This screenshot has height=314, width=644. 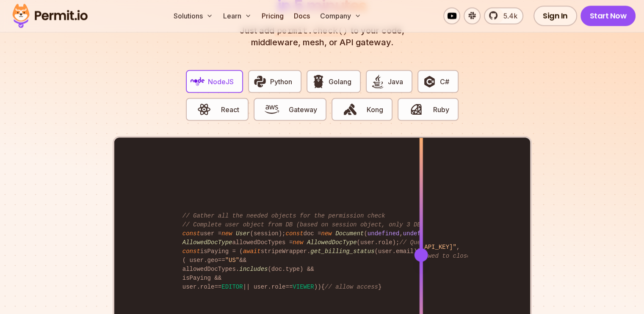 I want to click on span: React, so click(x=230, y=110).